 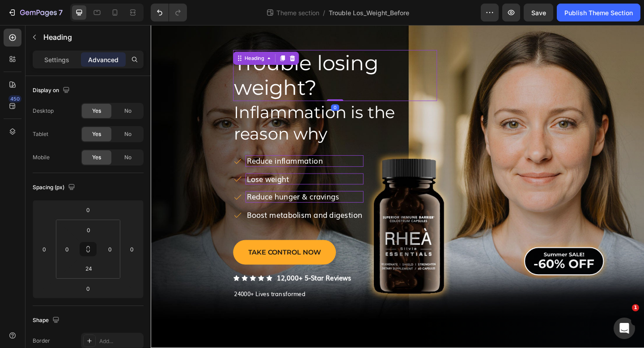 What do you see at coordinates (539, 12) in the screenshot?
I see `button: Save` at bounding box center [539, 12].